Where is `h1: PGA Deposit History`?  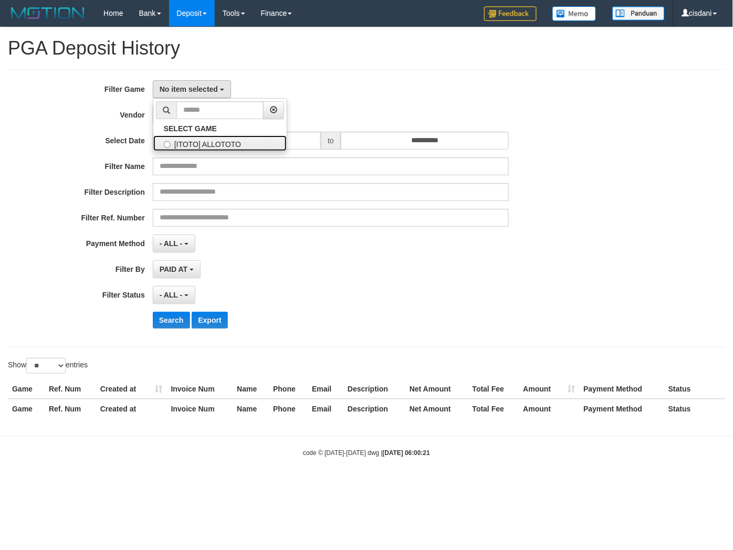 h1: PGA Deposit History is located at coordinates (366, 48).